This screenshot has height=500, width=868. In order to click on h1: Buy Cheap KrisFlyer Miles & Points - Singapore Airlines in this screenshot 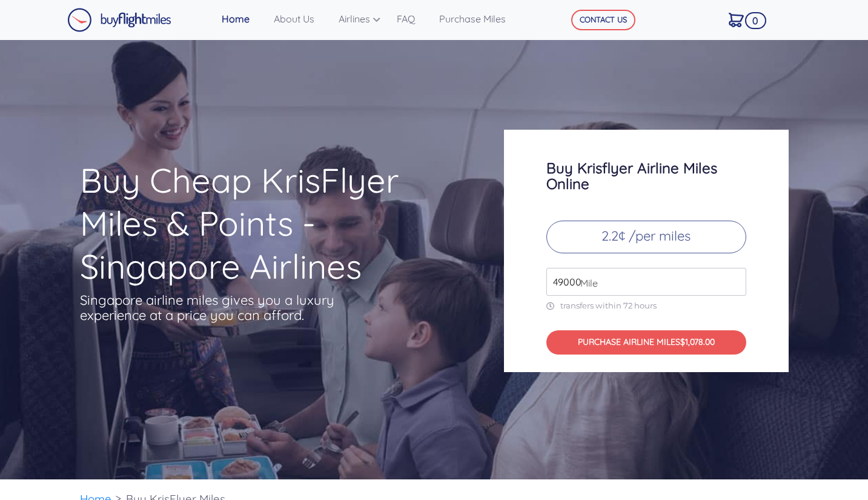, I will do `click(268, 223)`.